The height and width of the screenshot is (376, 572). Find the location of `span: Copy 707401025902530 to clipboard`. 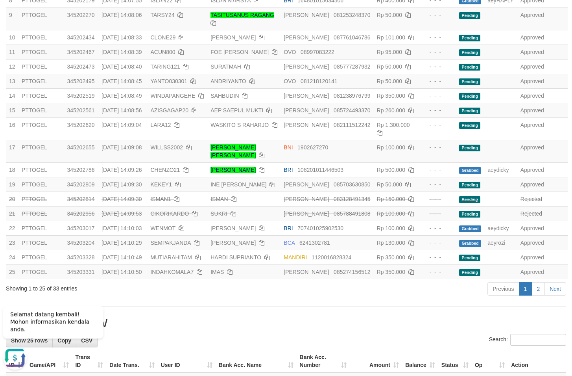

span: Copy 707401025902530 to clipboard is located at coordinates (320, 228).